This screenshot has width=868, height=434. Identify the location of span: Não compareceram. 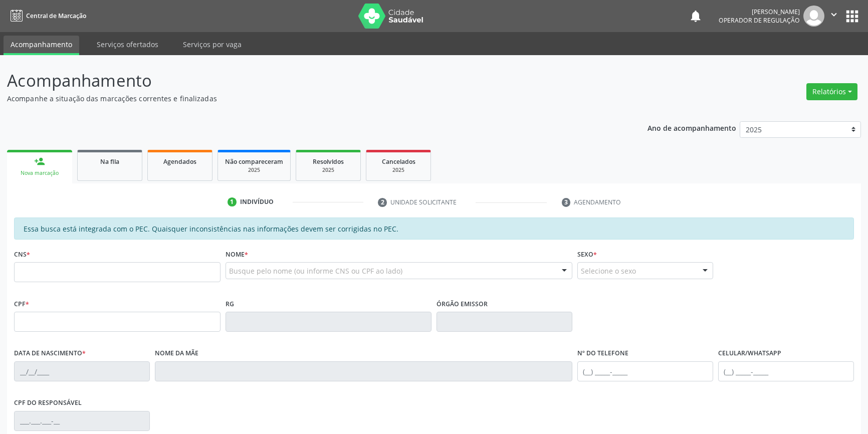
(254, 162).